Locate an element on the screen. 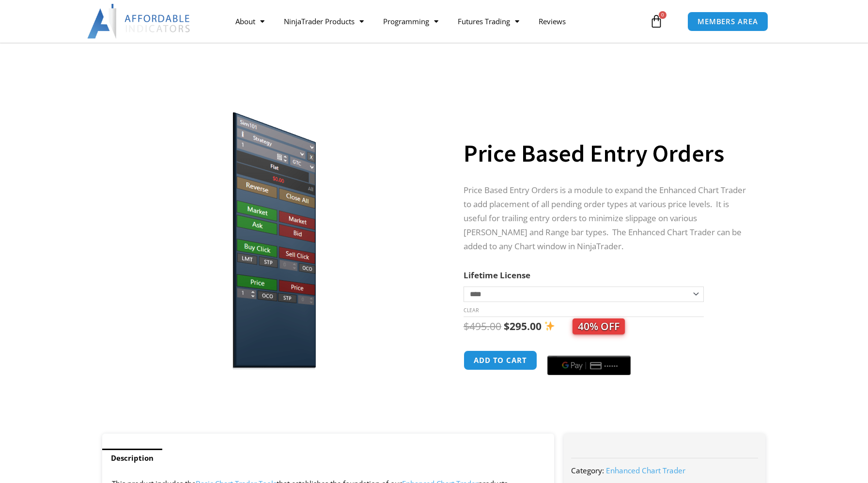 The height and width of the screenshot is (483, 868). a: Clear options is located at coordinates (471, 310).